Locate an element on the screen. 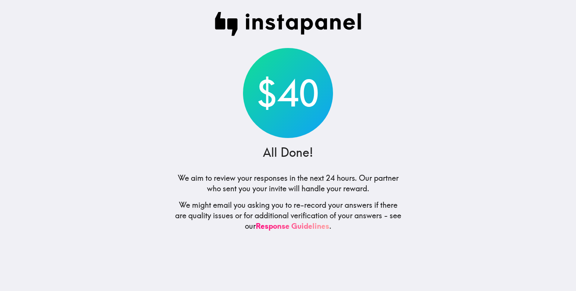 Image resolution: width=576 pixels, height=291 pixels. h5: We aim to review your responses in the next 24 hours. Our partner who sent you your invite will h... is located at coordinates (288, 183).